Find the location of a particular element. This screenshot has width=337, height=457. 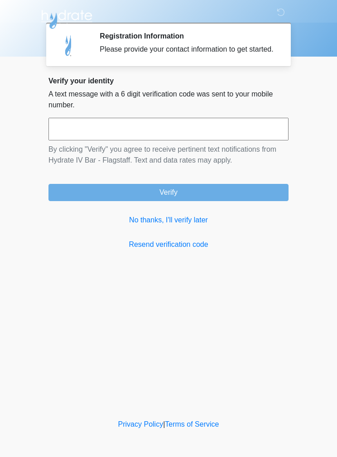

div: Please provide your contact information to get started. is located at coordinates (187, 49).